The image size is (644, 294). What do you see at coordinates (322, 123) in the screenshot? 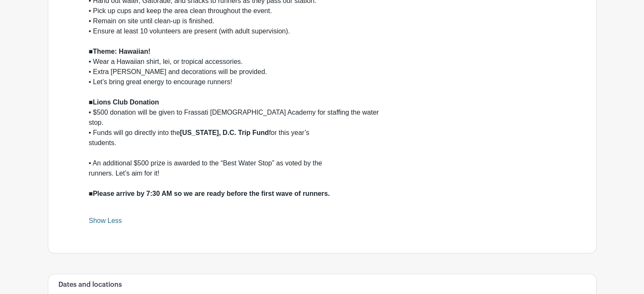
I see `div: stop.` at bounding box center [322, 123].